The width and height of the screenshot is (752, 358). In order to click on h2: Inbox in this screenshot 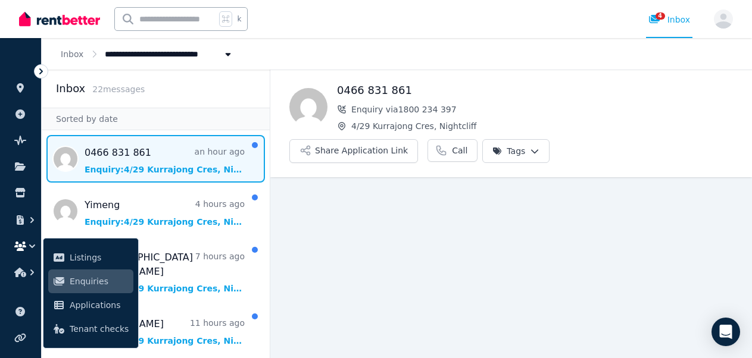, I will do `click(70, 89)`.